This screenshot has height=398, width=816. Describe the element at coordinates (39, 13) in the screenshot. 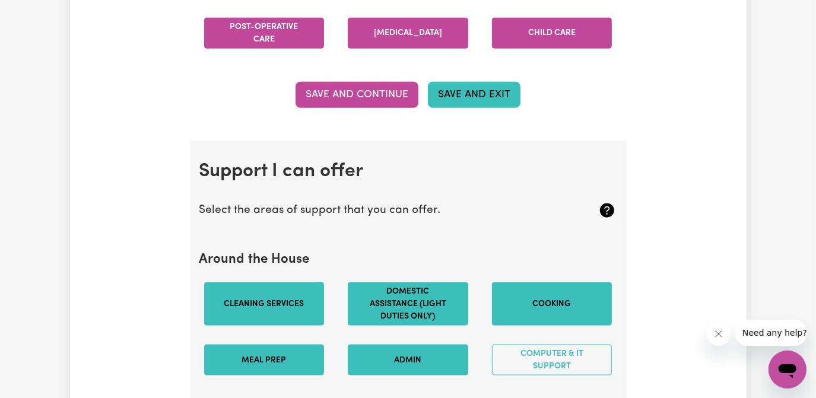

I see `span: Need any help?` at that location.